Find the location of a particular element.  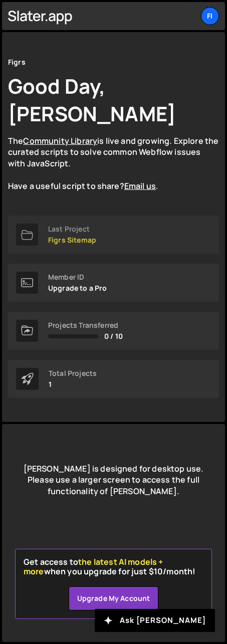

div: Member ID is located at coordinates (78, 277).